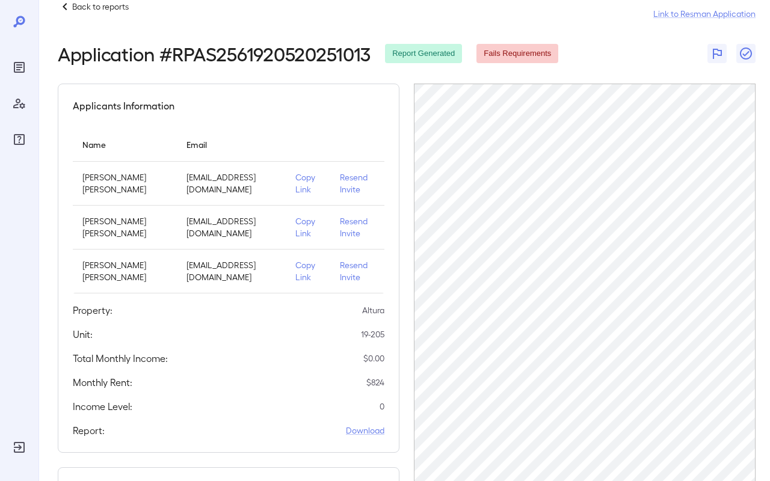  I want to click on h5: Total Monthly Income:, so click(120, 358).